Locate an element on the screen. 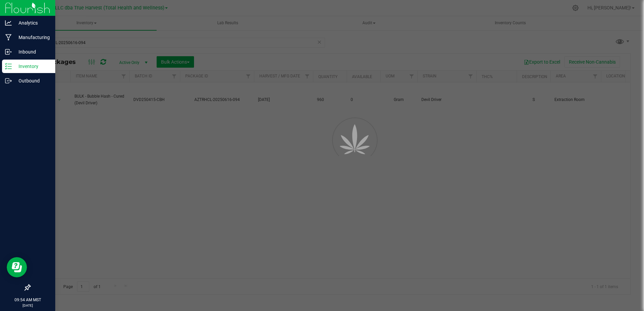 The width and height of the screenshot is (644, 311). inline-svg: Outbound is located at coordinates (9, 81).